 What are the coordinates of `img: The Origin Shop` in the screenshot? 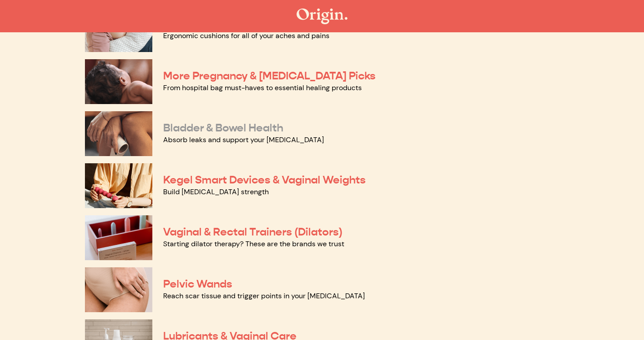 It's located at (322, 16).